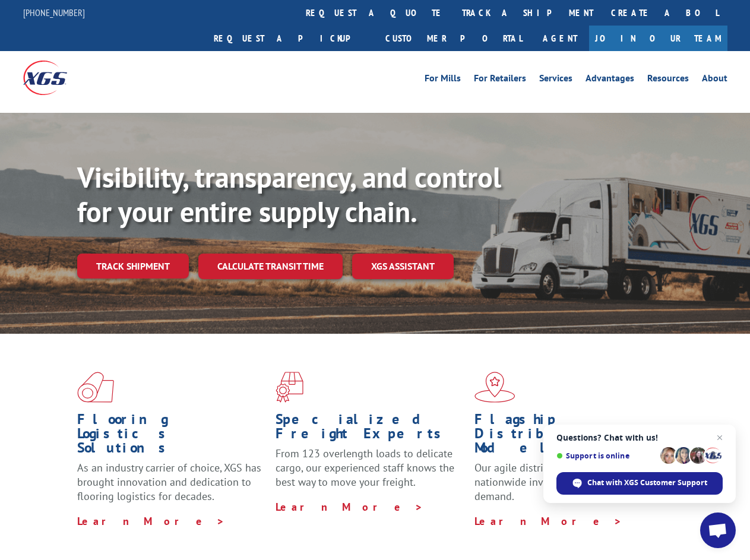  I want to click on a: Advantages, so click(610, 80).